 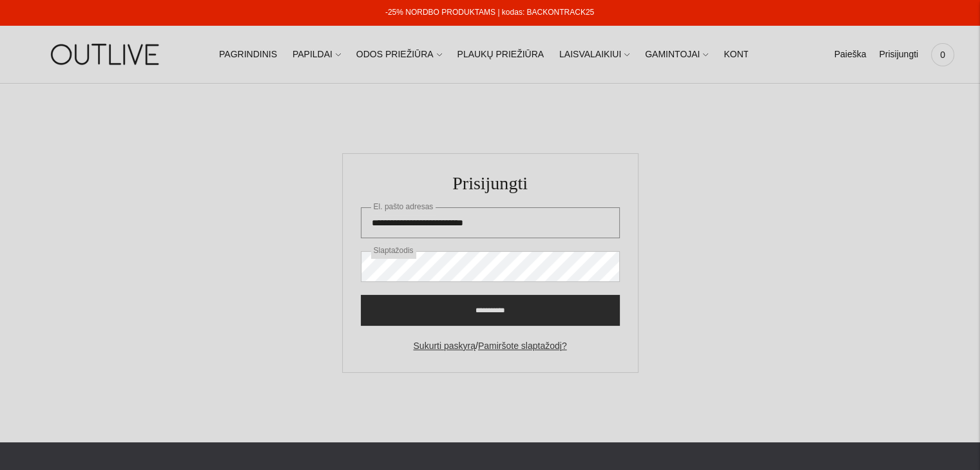 I want to click on h1: Prisijungti, so click(x=490, y=183).